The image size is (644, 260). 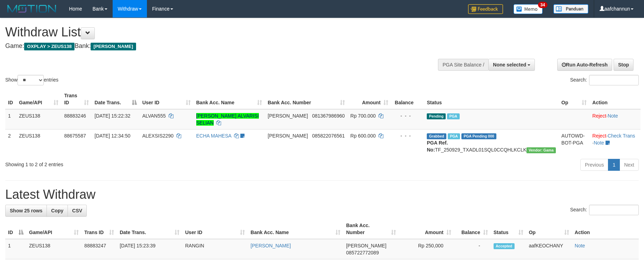 What do you see at coordinates (426, 249) in the screenshot?
I see `td: Rp 250,000` at bounding box center [426, 249].